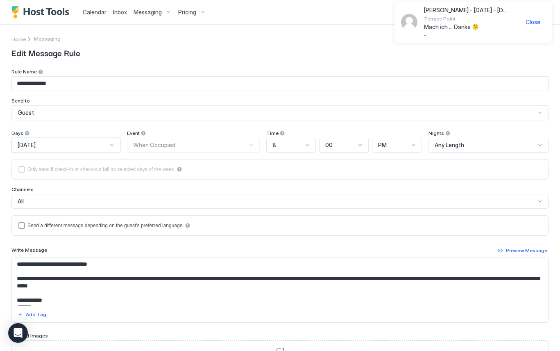 The height and width of the screenshot is (351, 560). I want to click on div: Send a different message depending on the guest's preferred language, so click(105, 225).